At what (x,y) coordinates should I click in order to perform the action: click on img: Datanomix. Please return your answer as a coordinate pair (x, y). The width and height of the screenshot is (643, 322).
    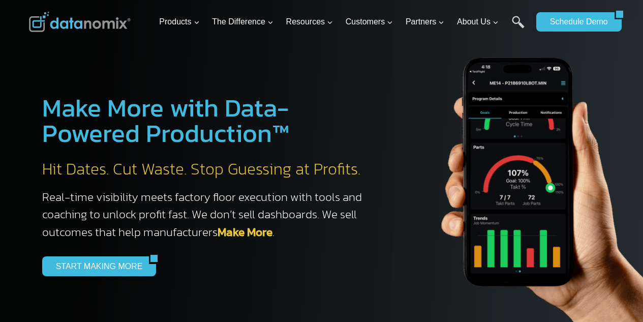
    Looking at the image, I should click on (80, 22).